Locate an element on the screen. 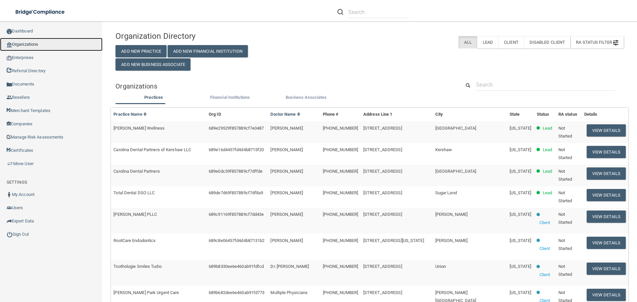 The height and width of the screenshot is (302, 637). img: organization-icon.f8decf85.png is located at coordinates (9, 45).